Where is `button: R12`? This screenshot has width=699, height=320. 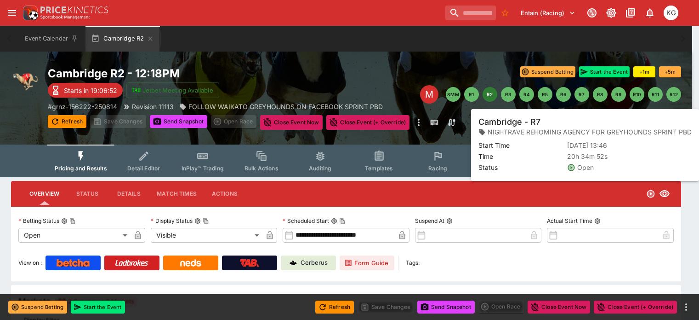
button: R12 is located at coordinates (674, 94).